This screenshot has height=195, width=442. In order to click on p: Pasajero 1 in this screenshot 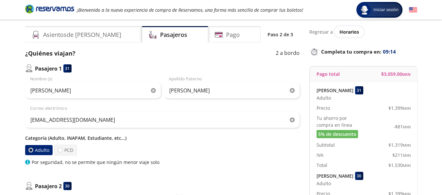, I will do `click(48, 69)`.